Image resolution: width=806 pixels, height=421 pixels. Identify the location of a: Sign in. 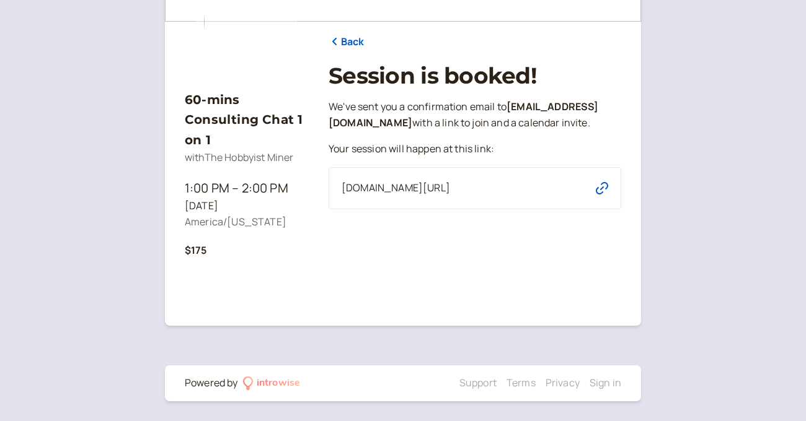
(605, 383).